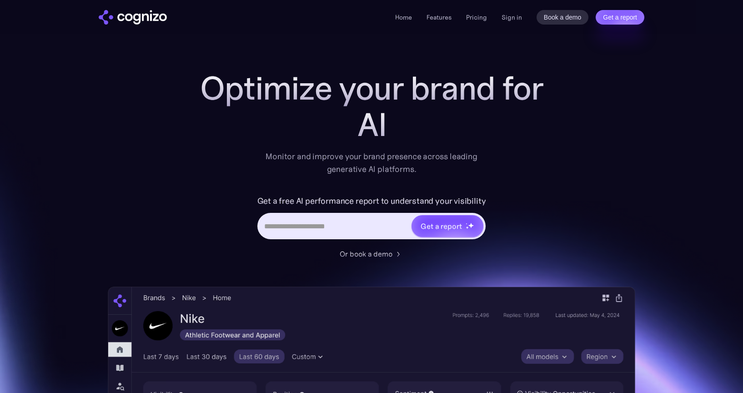  Describe the element at coordinates (512, 17) in the screenshot. I see `a: Sign in` at that location.